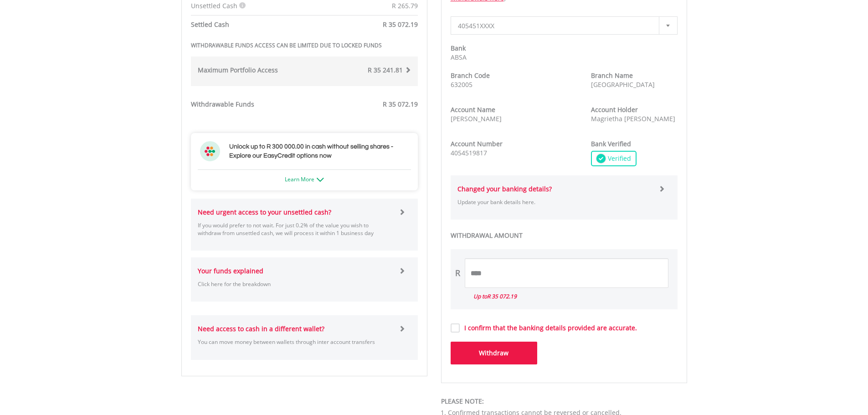 This screenshot has height=415, width=868. Describe the element at coordinates (494, 353) in the screenshot. I see `button: Withdraw` at that location.